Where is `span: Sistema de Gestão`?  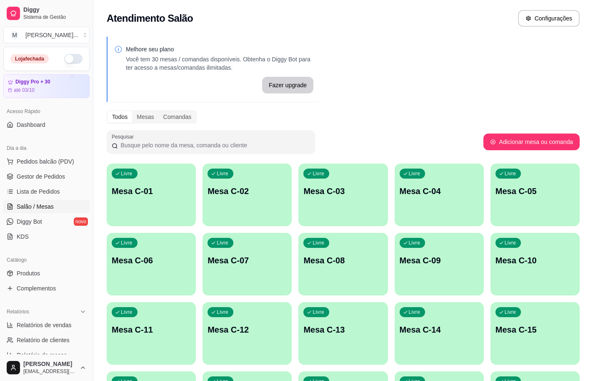
span: Sistema de Gestão is located at coordinates (55, 17).